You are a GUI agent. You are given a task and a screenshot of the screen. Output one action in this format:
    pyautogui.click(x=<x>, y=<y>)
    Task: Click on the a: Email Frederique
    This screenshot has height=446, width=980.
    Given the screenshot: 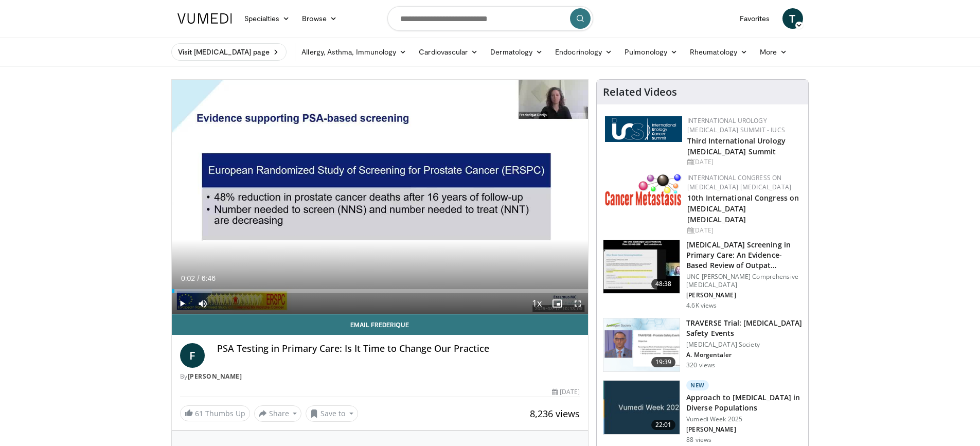 What is the action you would take?
    pyautogui.click(x=380, y=325)
    